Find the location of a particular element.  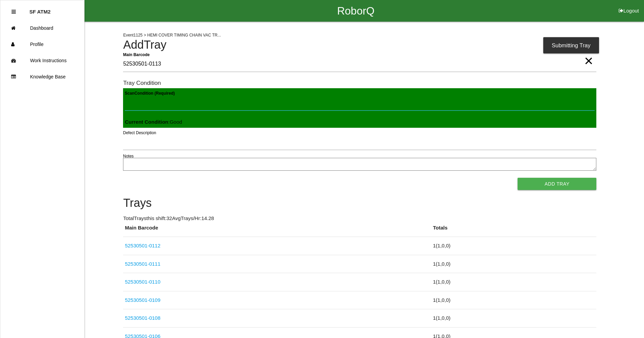

a: 52530501-0111 is located at coordinates (142, 264).